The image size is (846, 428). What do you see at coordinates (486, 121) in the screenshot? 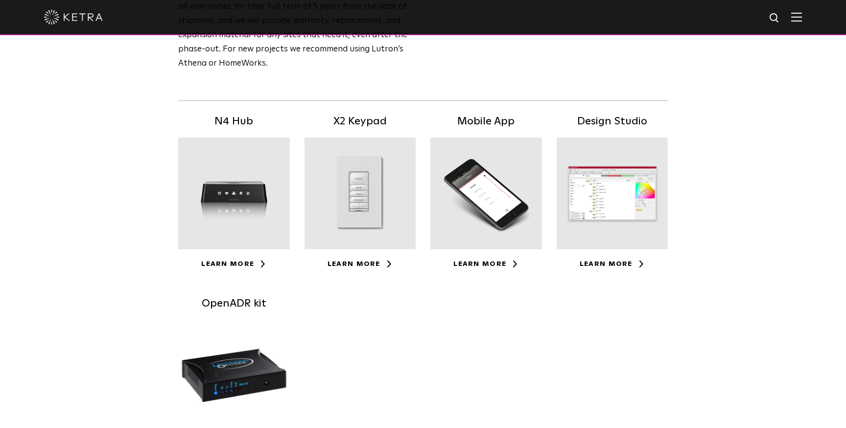
I see `h5: Mobile App` at bounding box center [486, 121].